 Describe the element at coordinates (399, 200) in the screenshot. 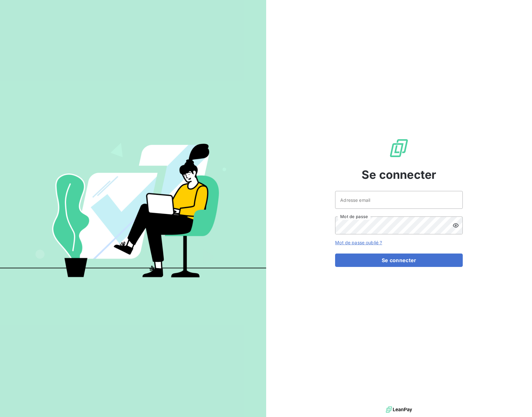

I see `input: placeholder` at that location.